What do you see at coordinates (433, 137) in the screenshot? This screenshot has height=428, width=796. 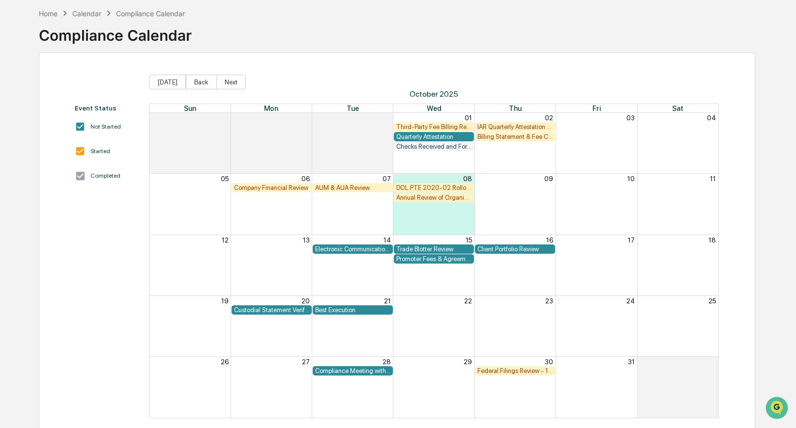 I see `div: Quarterly Attestation` at bounding box center [433, 137].